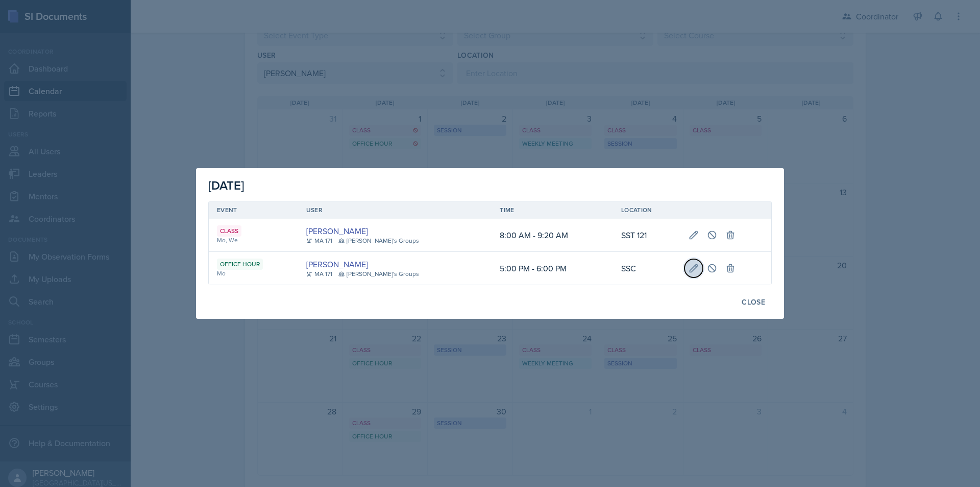 This screenshot has width=980, height=487. What do you see at coordinates (254, 240) in the screenshot?
I see `div: Mo, We` at bounding box center [254, 240].